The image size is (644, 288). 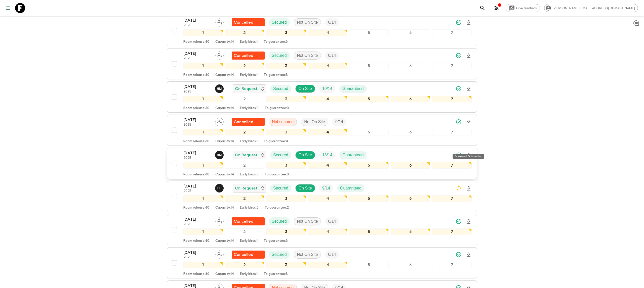 I want to click on p: H M, so click(x=220, y=89).